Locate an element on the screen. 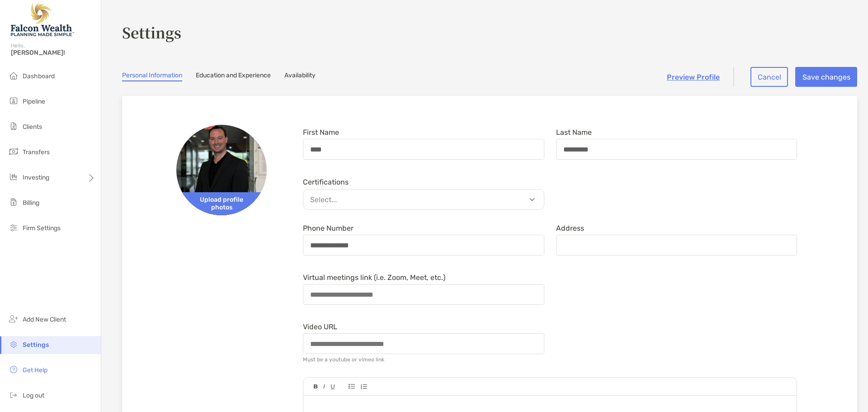  label: Virtual meetings link (i.e. Zoom, Meet, etc.) is located at coordinates (374, 277).